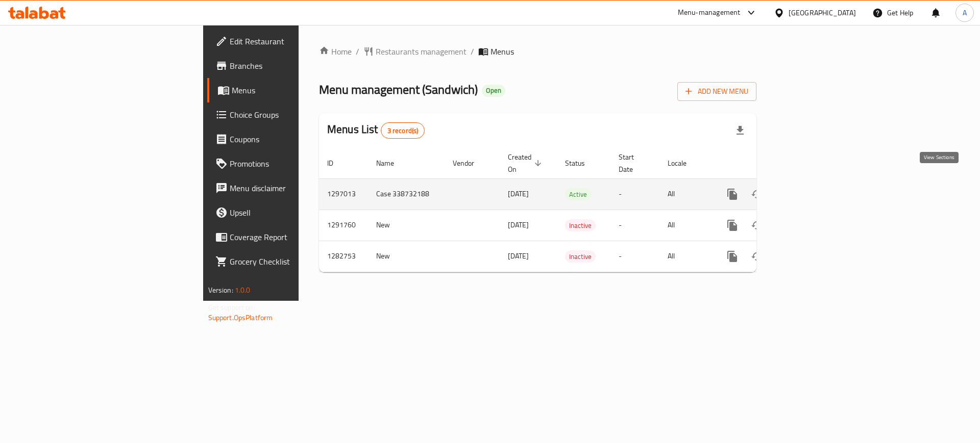 This screenshot has height=443, width=980. What do you see at coordinates (578, 194) in the screenshot?
I see `div: Active` at bounding box center [578, 194].